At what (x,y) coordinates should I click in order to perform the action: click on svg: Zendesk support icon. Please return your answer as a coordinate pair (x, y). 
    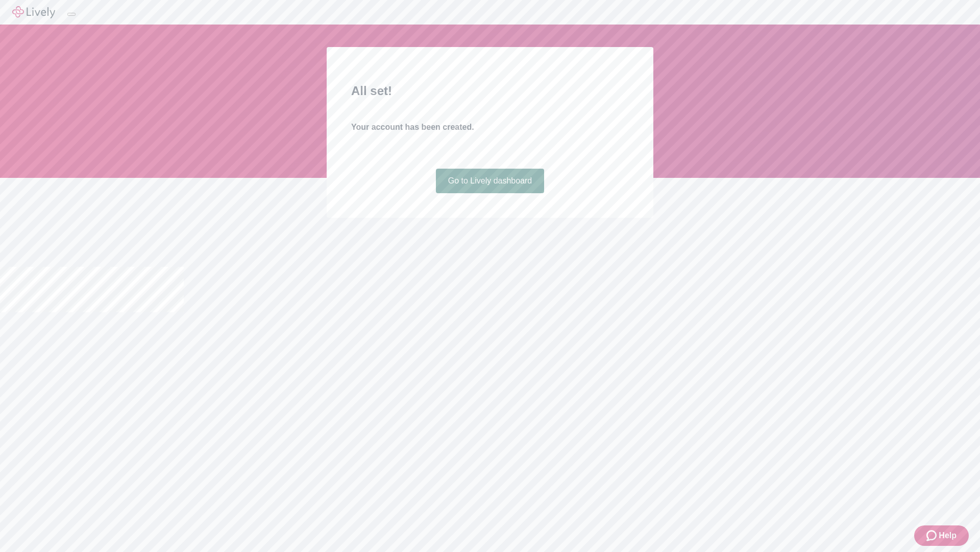
    Looking at the image, I should click on (933, 535).